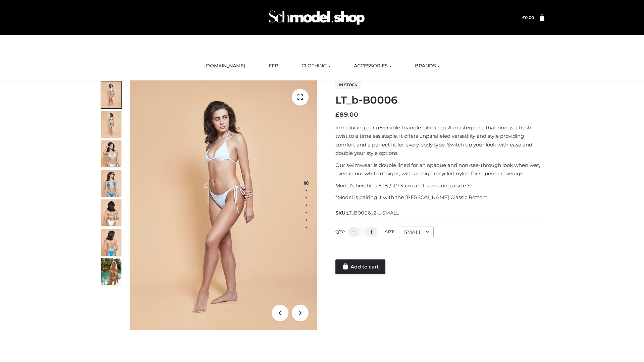 This screenshot has width=644, height=362. Describe the element at coordinates (367, 213) in the screenshot. I see `span: SKU:` at that location.